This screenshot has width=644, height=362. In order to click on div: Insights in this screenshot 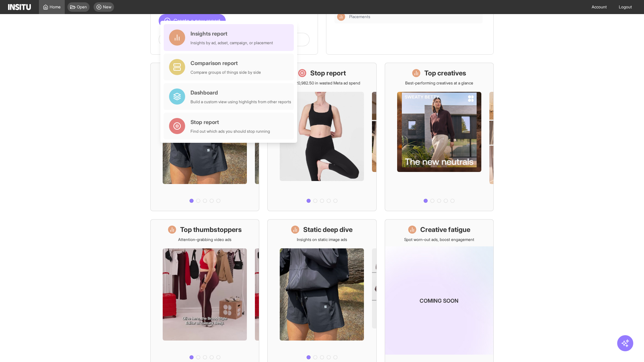, I will do `click(341, 16)`.